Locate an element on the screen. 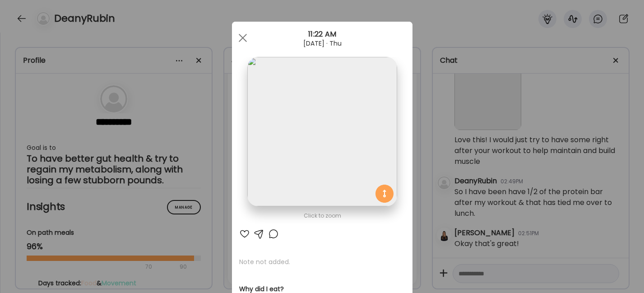 This screenshot has height=293, width=644. p: Note not added. is located at coordinates (322, 262).